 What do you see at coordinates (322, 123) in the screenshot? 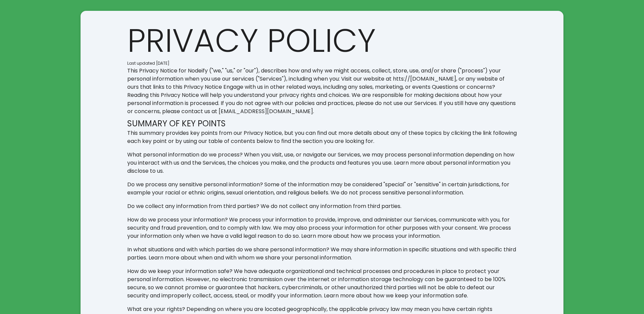
I see `h5: SUMMARY OF KEY POINTS` at bounding box center [322, 123].